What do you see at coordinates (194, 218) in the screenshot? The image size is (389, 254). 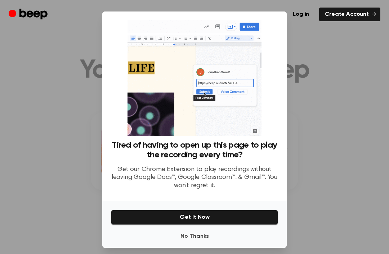 I see `button: Get It Now` at bounding box center [194, 218].